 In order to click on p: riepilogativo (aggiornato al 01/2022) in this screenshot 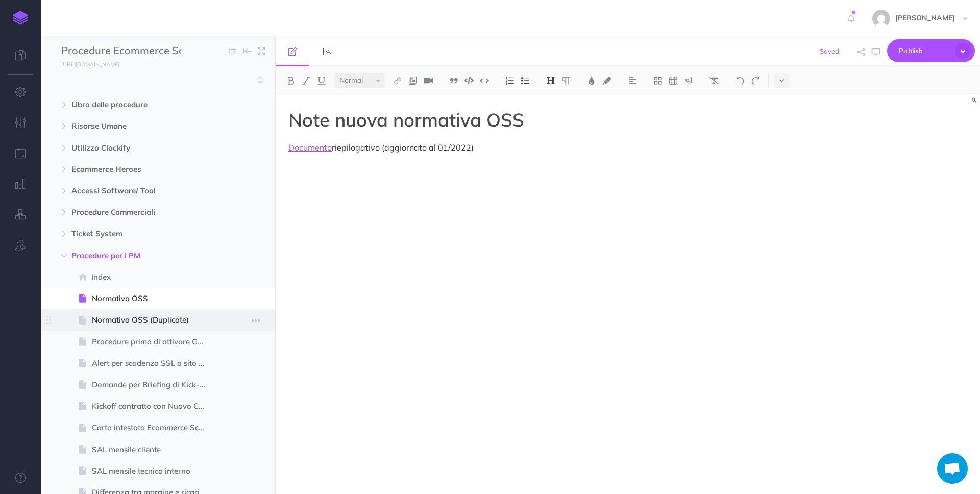, I will do `click(522, 148)`.